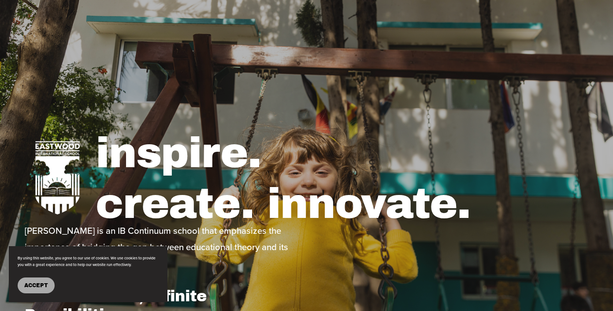 The height and width of the screenshot is (311, 613). What do you see at coordinates (88, 261) in the screenshot?
I see `p: By using this website, you agree to our use of cookies. We use cookies to provide you with a grea...` at bounding box center [88, 261].